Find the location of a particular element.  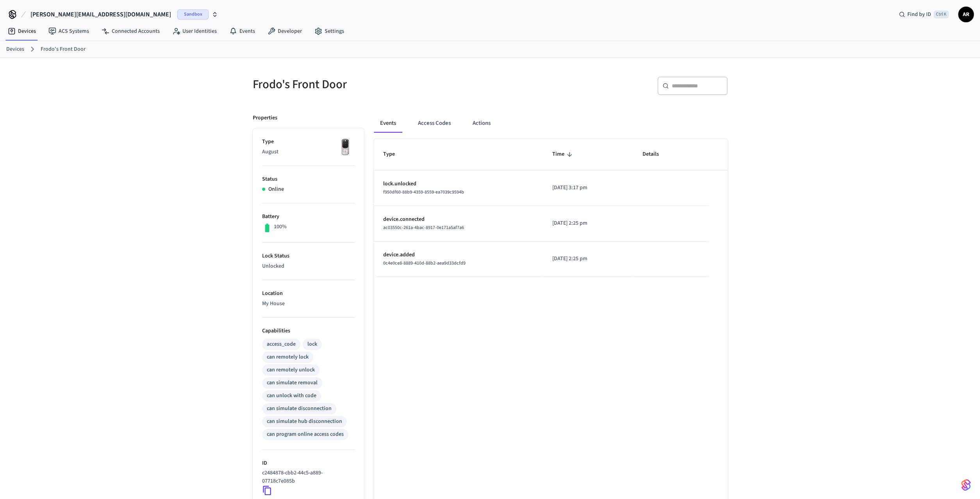

span: Ctrl K is located at coordinates (941, 15).